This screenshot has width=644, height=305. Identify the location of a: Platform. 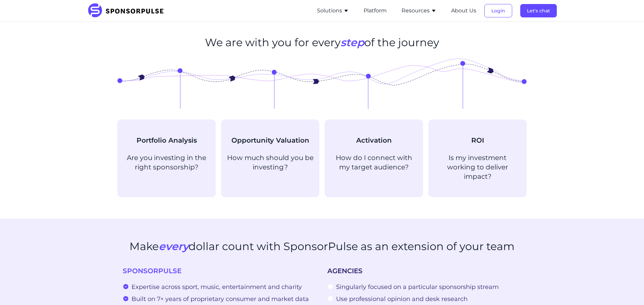
(375, 11).